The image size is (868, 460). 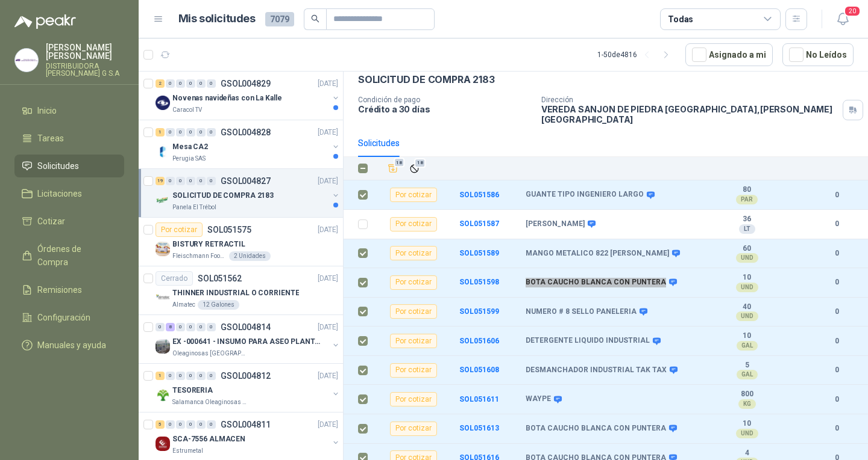 I want to click on div: KG, so click(x=747, y=404).